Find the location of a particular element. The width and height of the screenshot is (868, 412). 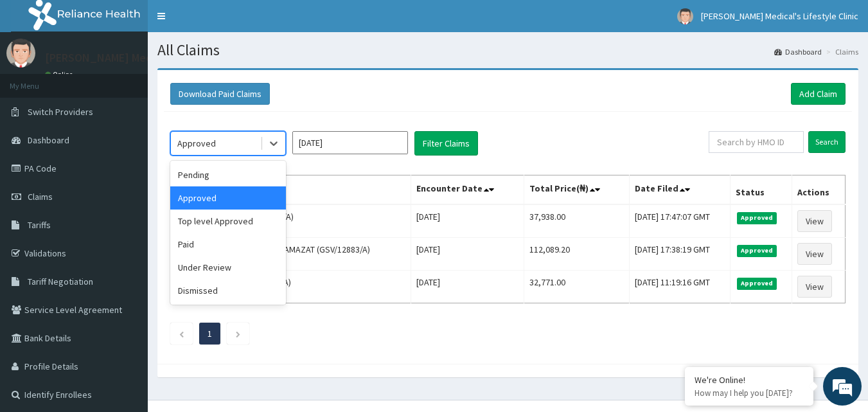

span: Tariff Negotiation is located at coordinates (60, 281).